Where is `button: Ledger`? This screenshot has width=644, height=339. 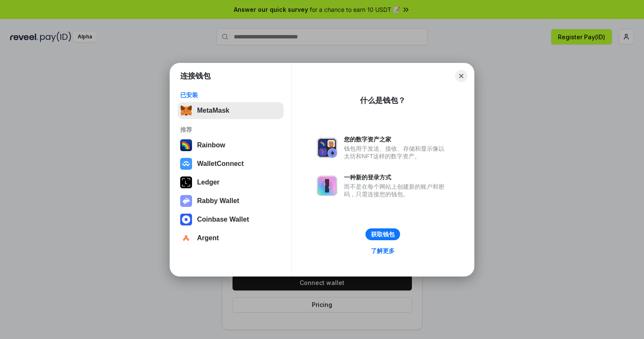
button: Ledger is located at coordinates (230, 182).